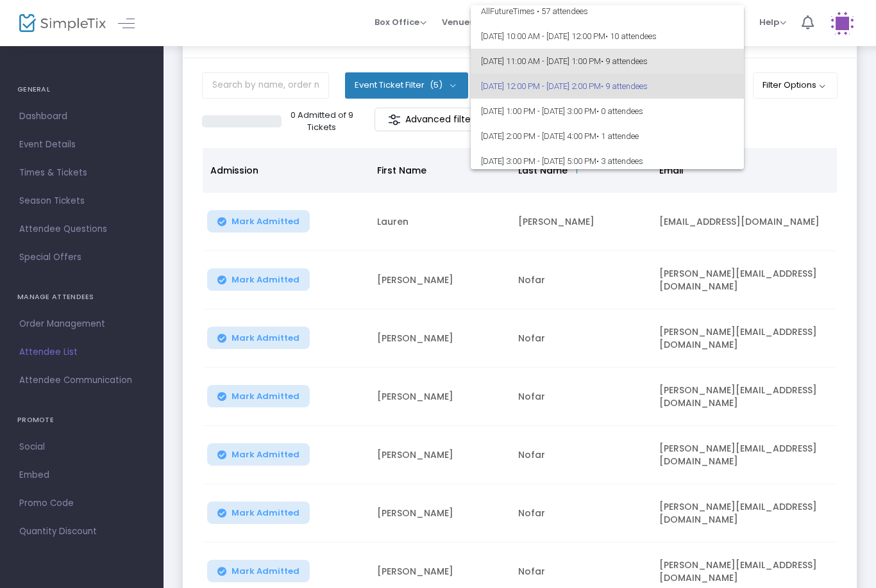  What do you see at coordinates (619, 161) in the screenshot?
I see `span: • 3 attendees` at bounding box center [619, 161].